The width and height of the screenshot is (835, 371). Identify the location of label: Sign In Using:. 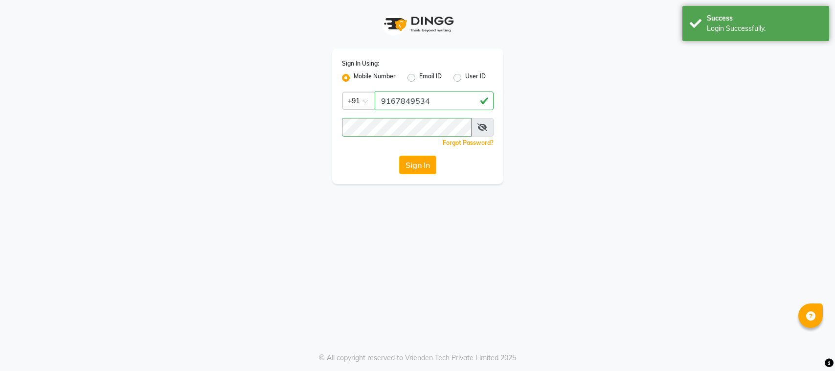
(360, 64).